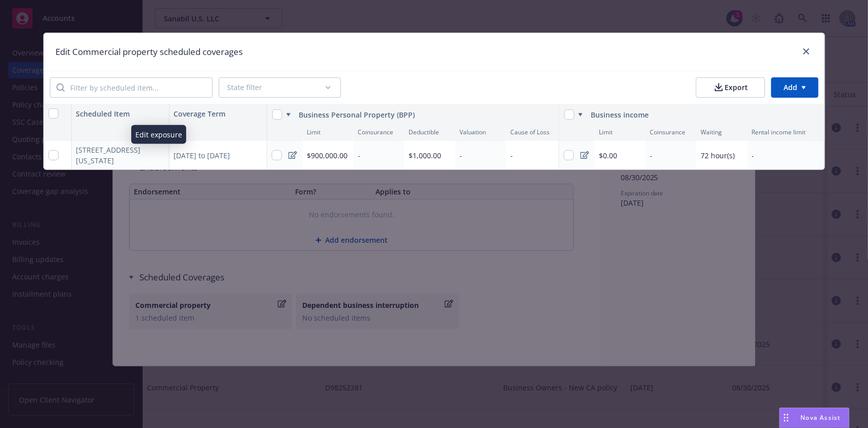 The height and width of the screenshot is (428, 868). Describe the element at coordinates (731, 88) in the screenshot. I see `button: Export` at that location.